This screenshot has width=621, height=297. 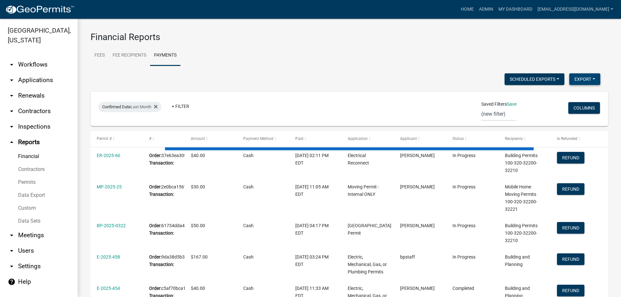 What do you see at coordinates (181, 106) in the screenshot?
I see `a: + Filter` at bounding box center [181, 106].